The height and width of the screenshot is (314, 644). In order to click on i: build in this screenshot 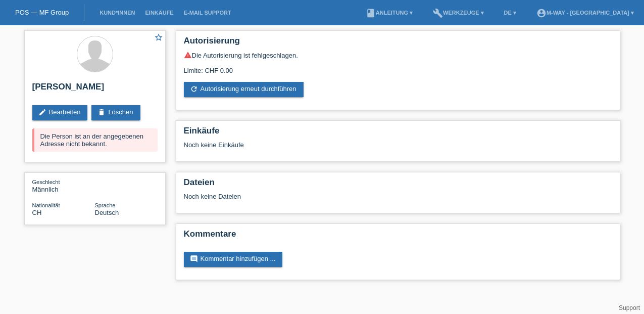, I will do `click(438, 13)`.